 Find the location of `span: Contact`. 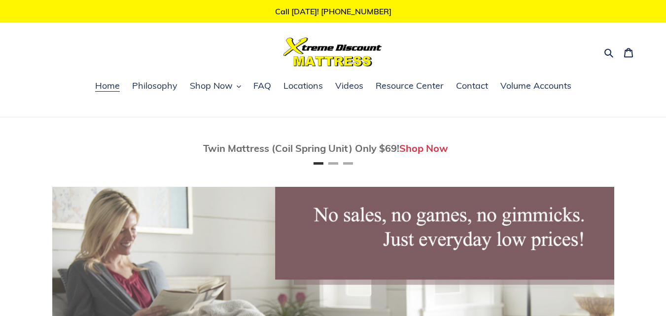

span: Contact is located at coordinates (472, 86).